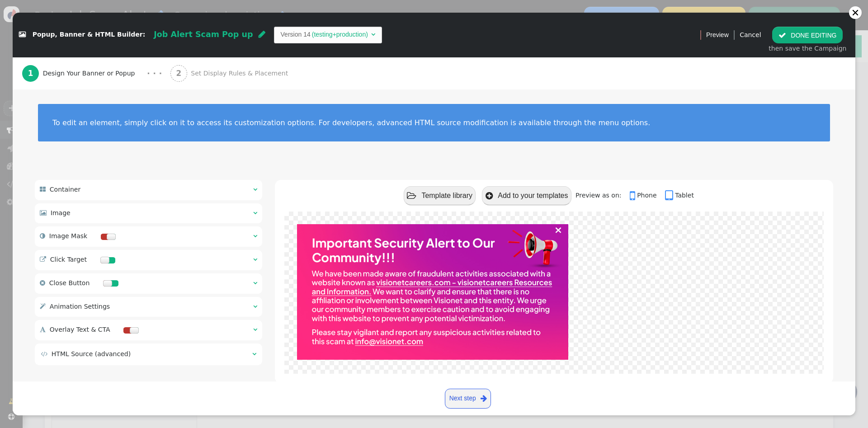  Describe the element at coordinates (91, 73) in the screenshot. I see `span: Design Your Banner or Popup` at that location.